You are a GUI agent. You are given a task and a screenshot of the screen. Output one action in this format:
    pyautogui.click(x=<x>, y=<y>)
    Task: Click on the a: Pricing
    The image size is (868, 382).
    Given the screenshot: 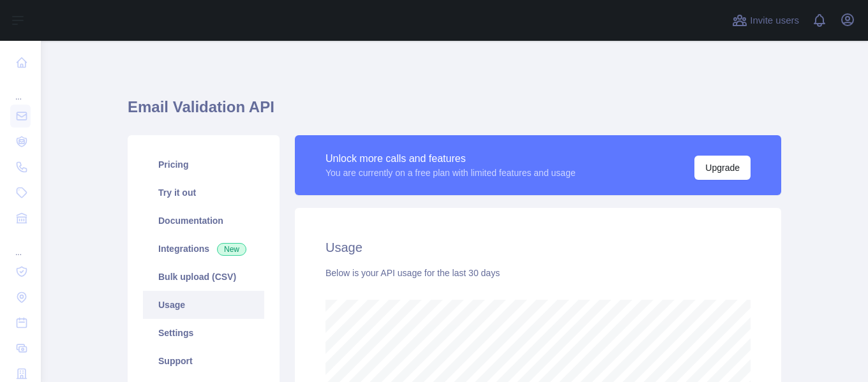 What is the action you would take?
    pyautogui.click(x=204, y=165)
    